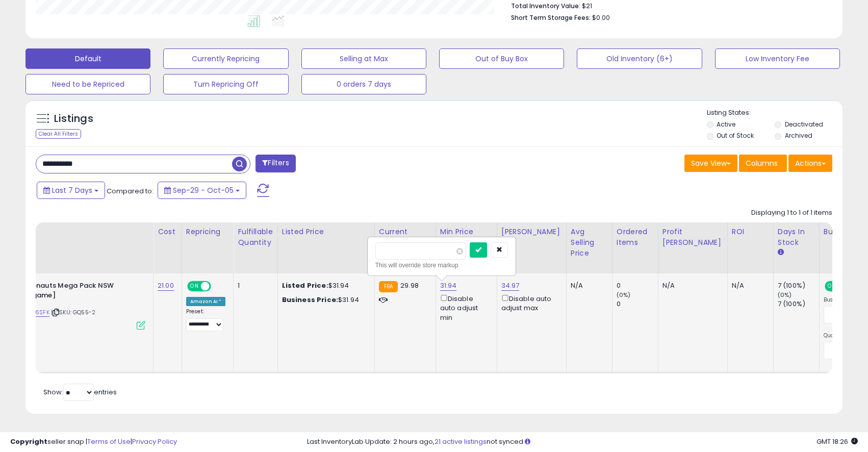 The width and height of the screenshot is (868, 452). What do you see at coordinates (735, 135) in the screenshot?
I see `label: Out of Stock` at bounding box center [735, 135].